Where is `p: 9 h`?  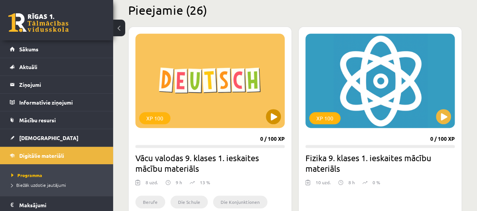
p: 9 h is located at coordinates (179, 182).